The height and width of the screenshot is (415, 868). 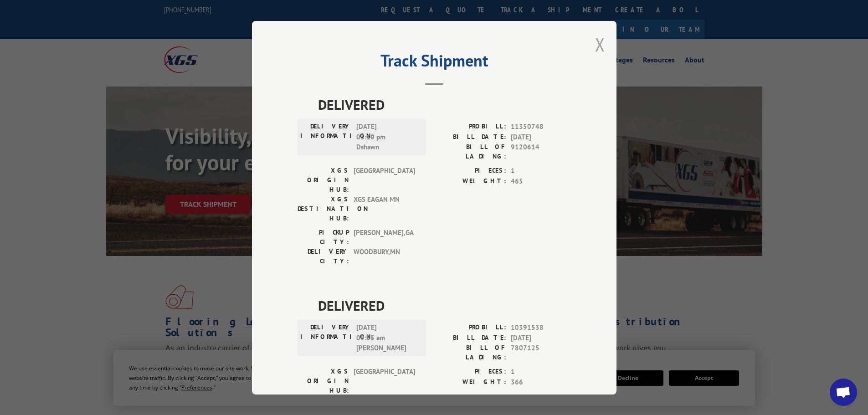 I want to click on div: Open chat, so click(x=843, y=392).